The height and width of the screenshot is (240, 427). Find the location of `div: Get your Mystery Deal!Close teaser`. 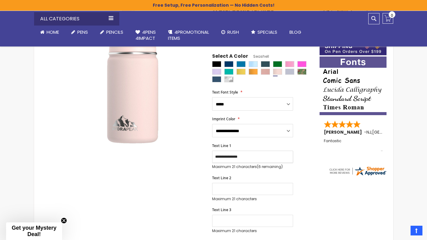

div: Get your Mystery Deal!Close teaser is located at coordinates (34, 231).